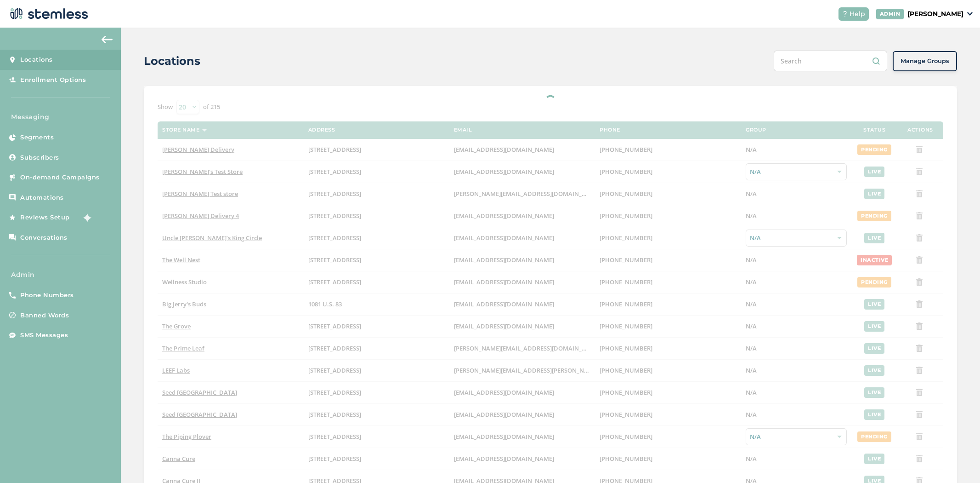 The width and height of the screenshot is (980, 483). Describe the element at coordinates (59, 178) in the screenshot. I see `span: On-demand Campaigns` at that location.